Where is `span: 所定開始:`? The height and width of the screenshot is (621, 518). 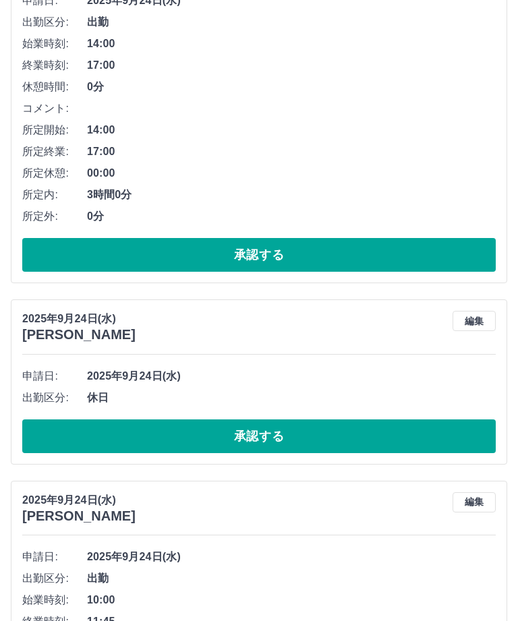
span: 所定開始: is located at coordinates (55, 130).